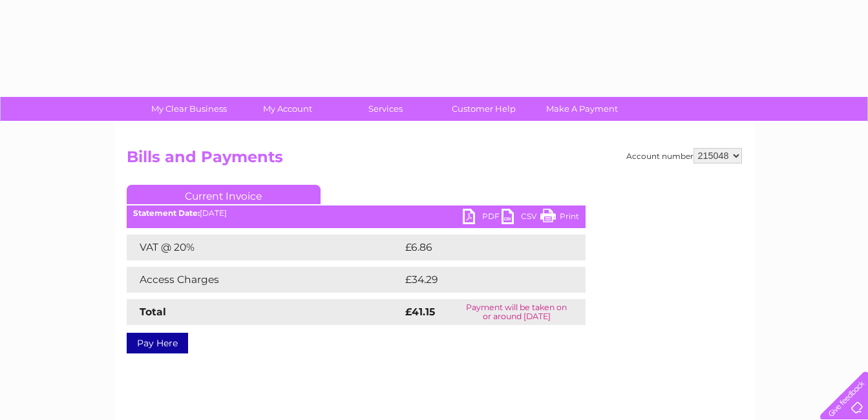  Describe the element at coordinates (189, 109) in the screenshot. I see `a: My Clear Business` at that location.